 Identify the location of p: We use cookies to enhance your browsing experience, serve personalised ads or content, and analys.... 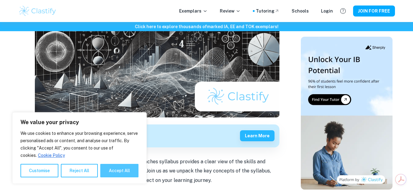
(79, 144).